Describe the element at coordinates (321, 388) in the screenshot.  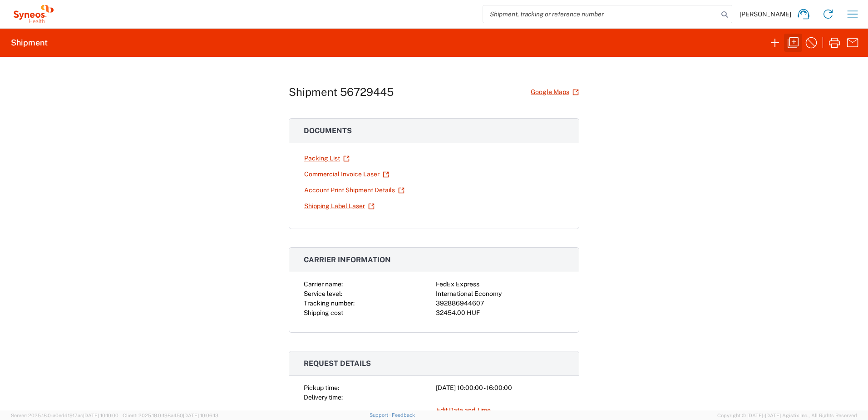
I see `span: Pickup time:` at that location.